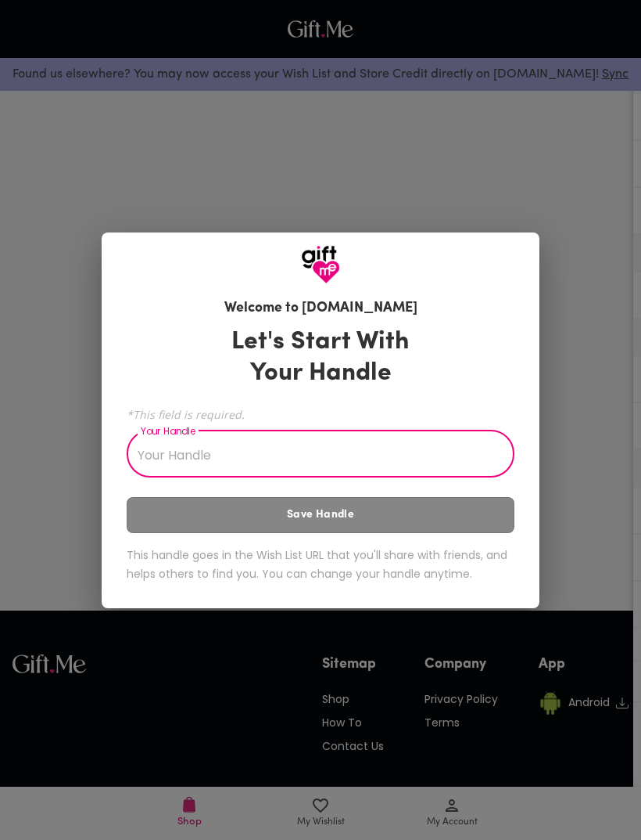 The image size is (641, 840). Describe the element at coordinates (320, 264) in the screenshot. I see `img: GiftMe Logo` at that location.